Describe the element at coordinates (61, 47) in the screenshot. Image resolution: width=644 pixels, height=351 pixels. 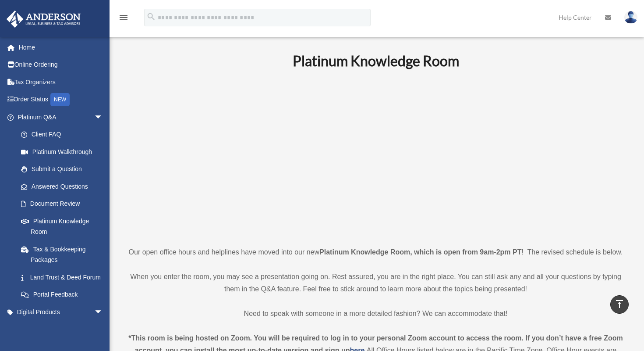
I see `a: Home` at that location.